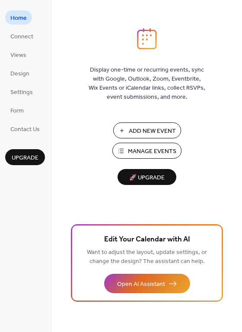 This screenshot has width=242, height=332. What do you see at coordinates (147, 151) in the screenshot?
I see `button: Manage Events` at bounding box center [147, 151].